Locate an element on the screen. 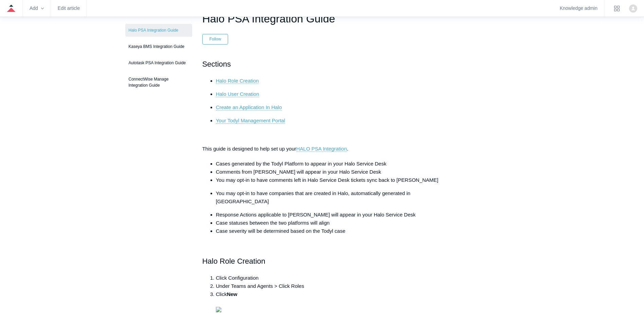  a: Halo PSA Integration Guide is located at coordinates (159, 30).